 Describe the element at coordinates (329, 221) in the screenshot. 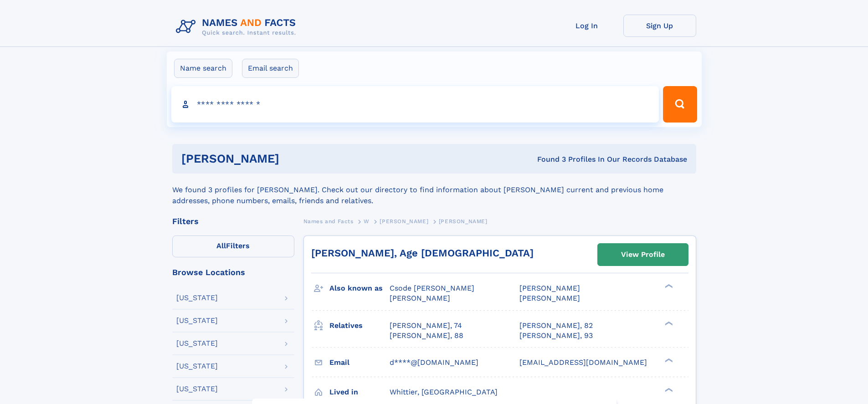

I see `a: Names and Facts` at that location.